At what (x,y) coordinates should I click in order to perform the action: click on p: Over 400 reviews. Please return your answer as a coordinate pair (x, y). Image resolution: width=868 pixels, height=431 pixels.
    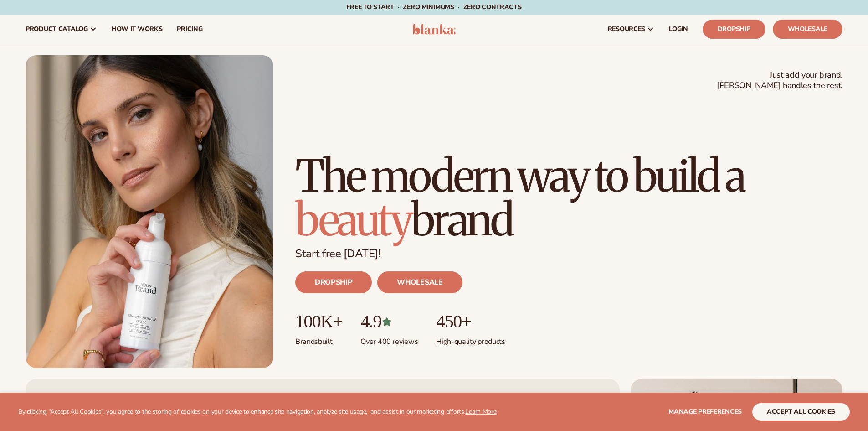
    Looking at the image, I should click on (389, 339).